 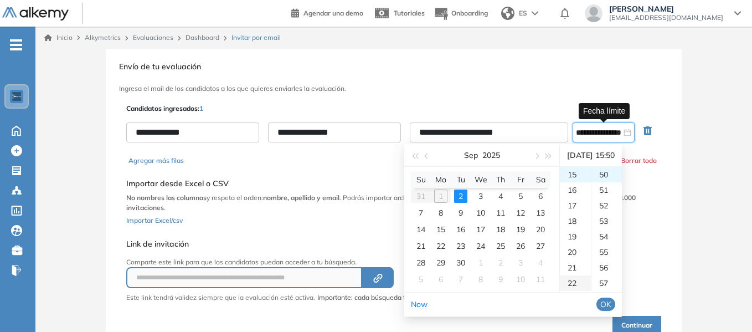 I want to click on td: 2025-09-26, so click(x=521, y=246).